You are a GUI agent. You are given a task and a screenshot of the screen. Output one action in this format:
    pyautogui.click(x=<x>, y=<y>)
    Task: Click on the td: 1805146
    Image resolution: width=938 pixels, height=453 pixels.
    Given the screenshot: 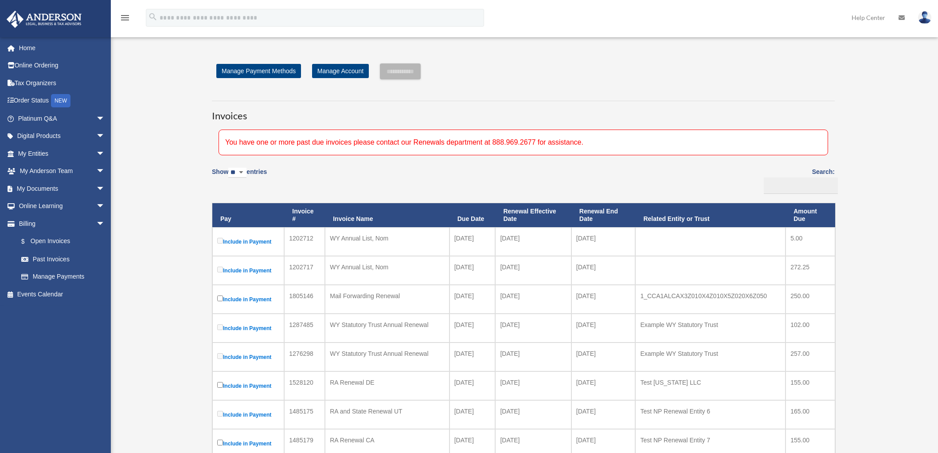 What is the action you would take?
    pyautogui.click(x=305, y=299)
    